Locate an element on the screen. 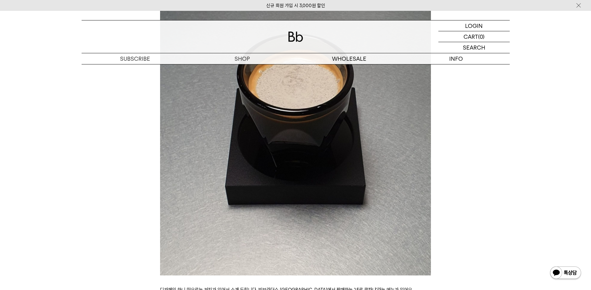 The width and height of the screenshot is (591, 290). p: (0) is located at coordinates (481, 37).